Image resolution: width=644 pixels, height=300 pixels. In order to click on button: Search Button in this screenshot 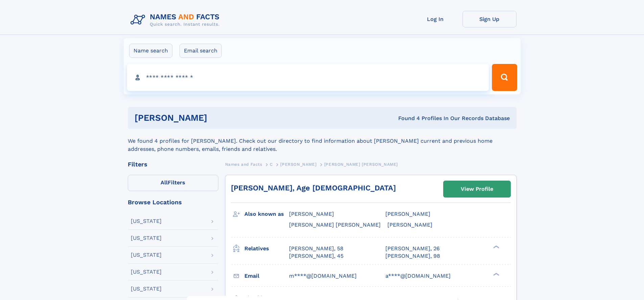, I will do `click(504, 77)`.